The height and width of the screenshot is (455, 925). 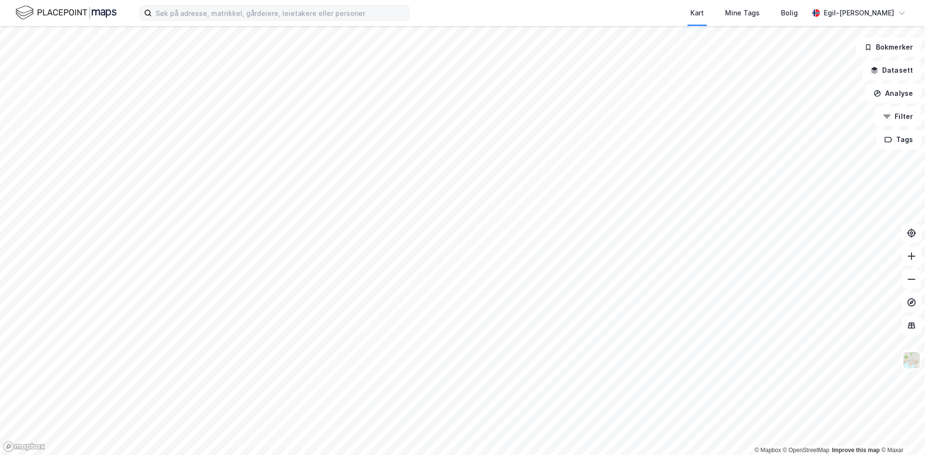 I want to click on a: Improve this map, so click(x=856, y=450).